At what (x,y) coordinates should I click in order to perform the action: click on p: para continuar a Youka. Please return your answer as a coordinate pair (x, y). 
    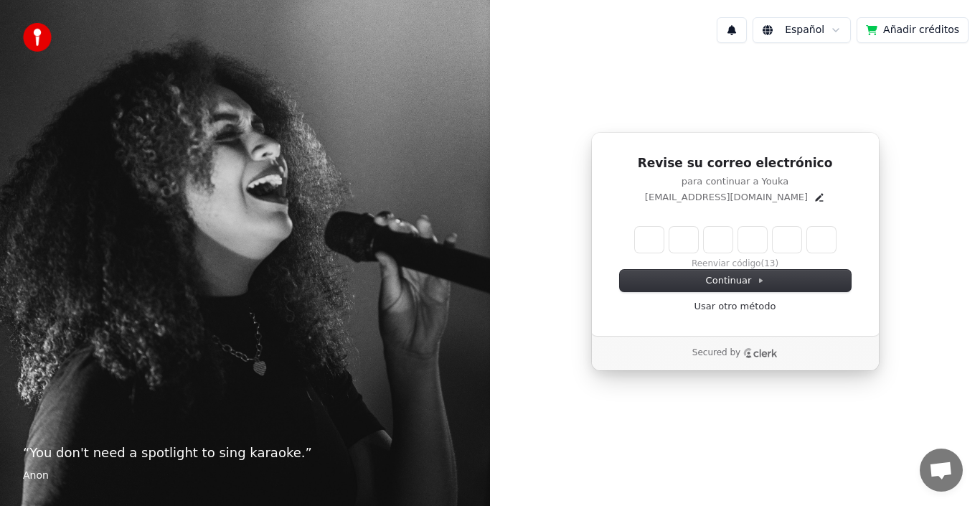
    Looking at the image, I should click on (736, 182).